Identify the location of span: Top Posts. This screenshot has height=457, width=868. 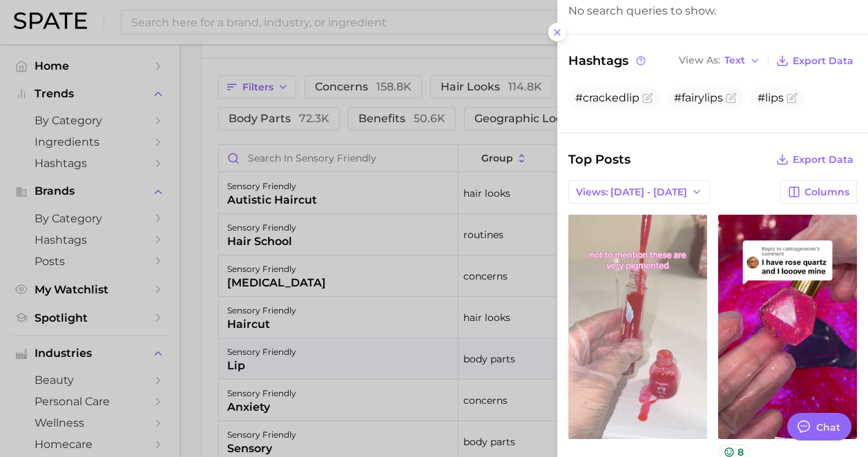
(599, 160).